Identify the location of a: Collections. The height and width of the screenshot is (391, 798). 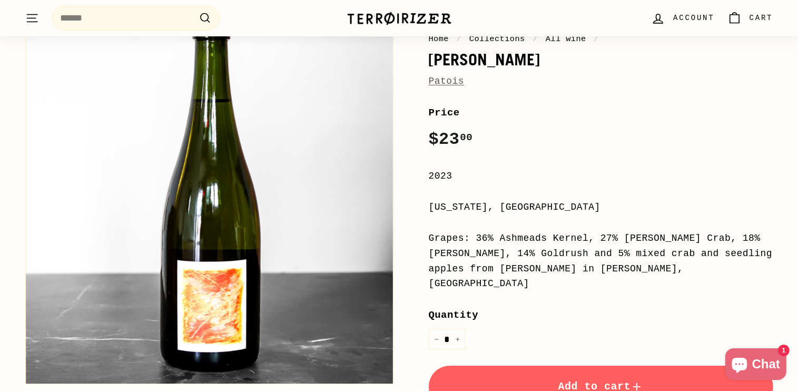
(497, 39).